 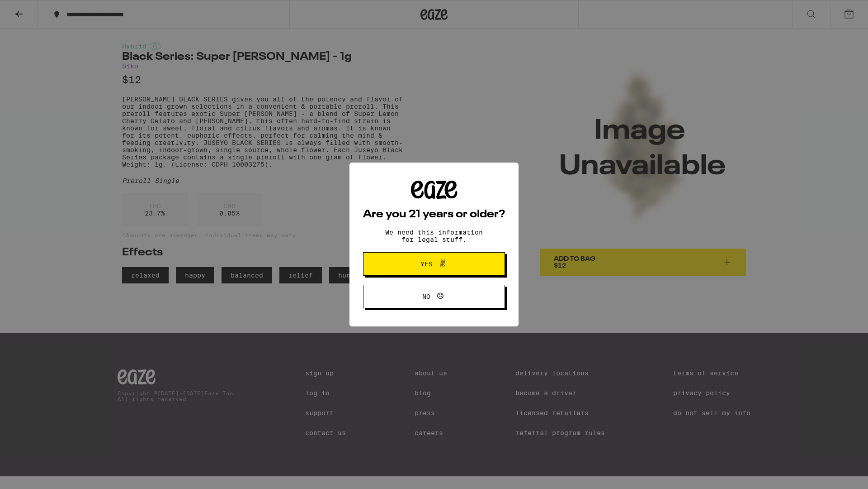 I want to click on h2: Are you 21 years or older?, so click(x=434, y=214).